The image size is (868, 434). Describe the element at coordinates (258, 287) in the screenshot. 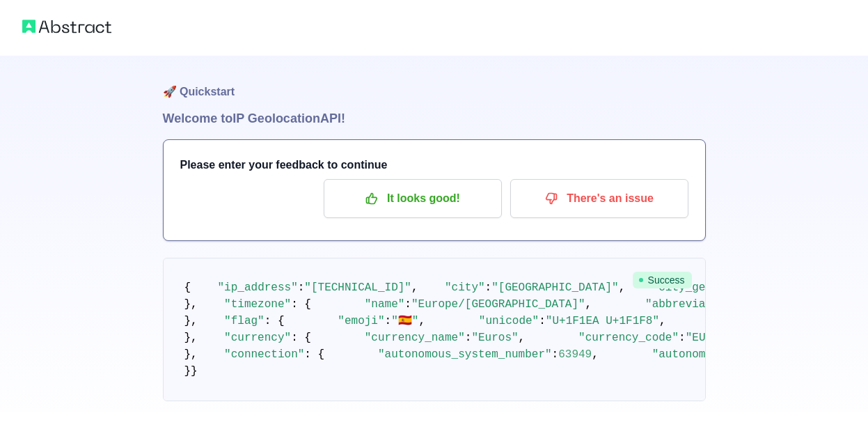

I see `span: "ip_address"` at that location.